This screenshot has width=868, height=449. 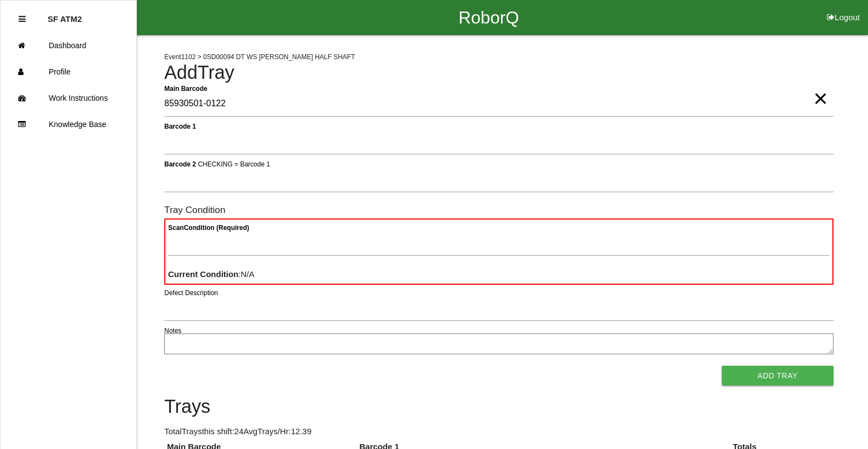 What do you see at coordinates (499, 72) in the screenshot?
I see `h4: Add Tray` at bounding box center [499, 72].